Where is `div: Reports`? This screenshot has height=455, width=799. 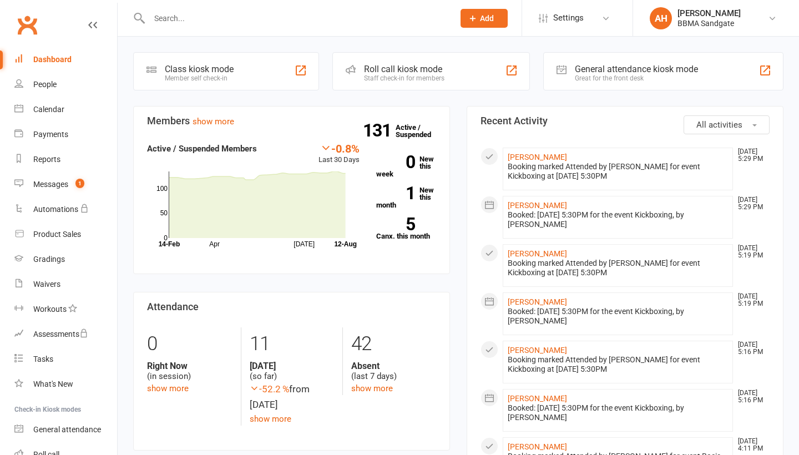 div: Reports is located at coordinates (47, 159).